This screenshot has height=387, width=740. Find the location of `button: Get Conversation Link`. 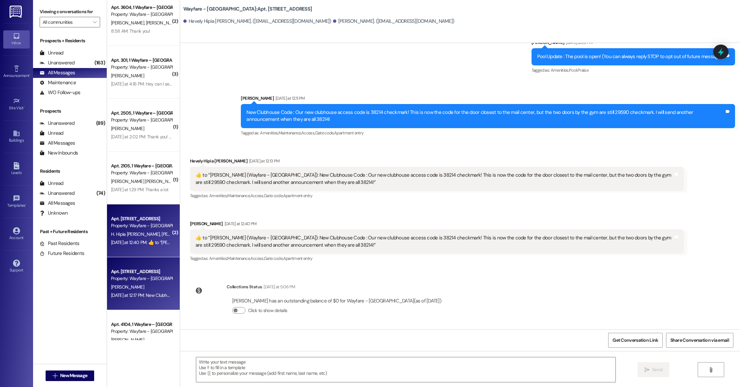

button: Get Conversation Link is located at coordinates (635, 340).